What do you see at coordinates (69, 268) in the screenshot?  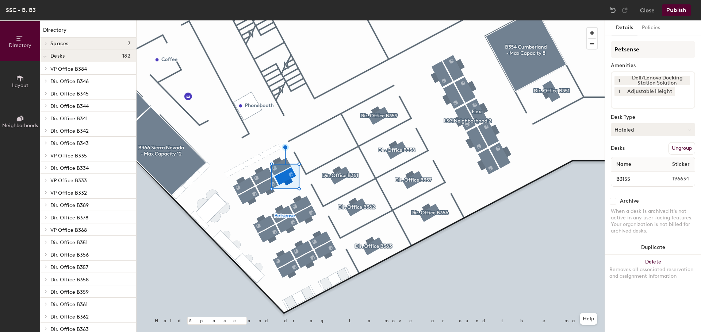 I see `span: Dir. Office B357` at bounding box center [69, 268].